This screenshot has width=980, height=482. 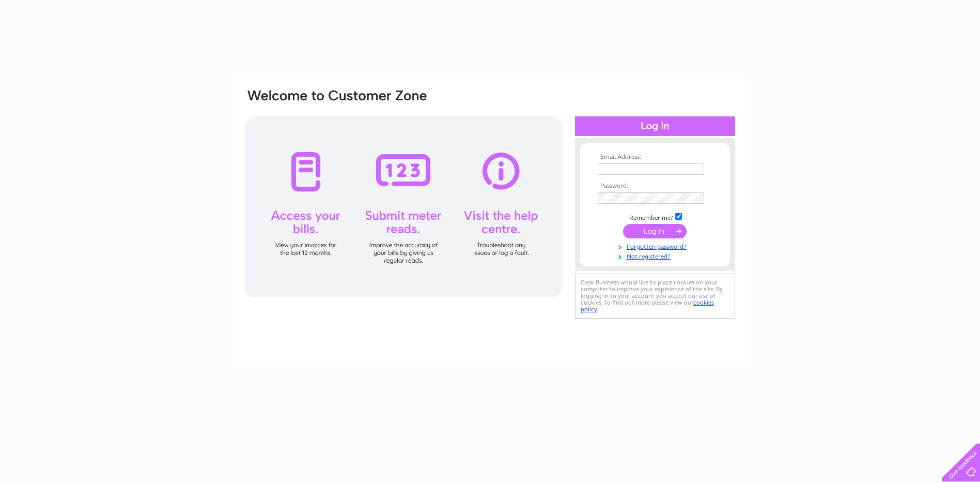 What do you see at coordinates (647, 306) in the screenshot?
I see `a: cookies policy` at bounding box center [647, 306].